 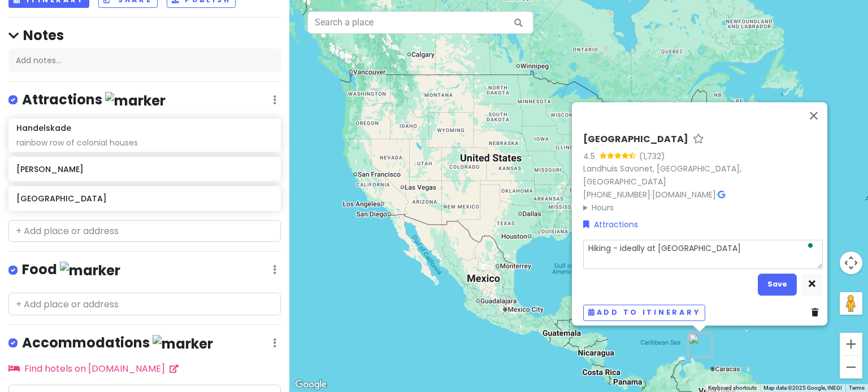 What do you see at coordinates (117, 343) in the screenshot?
I see `h4: Accommodations` at bounding box center [117, 343].